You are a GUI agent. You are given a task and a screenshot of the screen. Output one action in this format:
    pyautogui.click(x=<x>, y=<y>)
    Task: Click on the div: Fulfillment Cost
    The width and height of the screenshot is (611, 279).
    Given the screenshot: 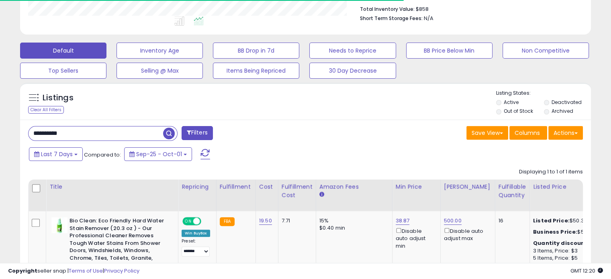 What is the action you would take?
    pyautogui.click(x=297, y=191)
    